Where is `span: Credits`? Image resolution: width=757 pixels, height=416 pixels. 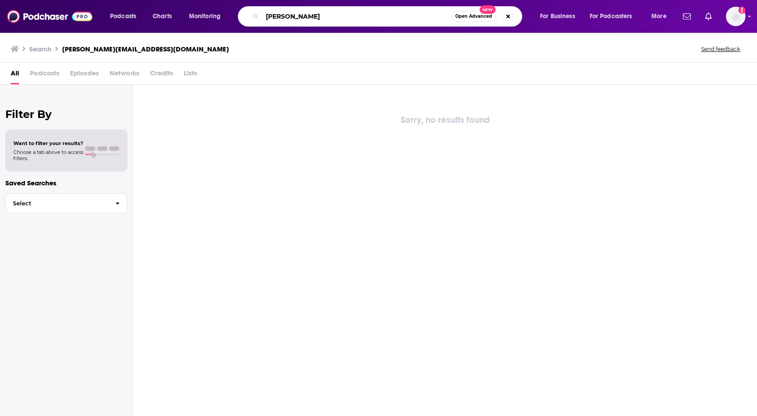
span: Credits is located at coordinates (161, 75).